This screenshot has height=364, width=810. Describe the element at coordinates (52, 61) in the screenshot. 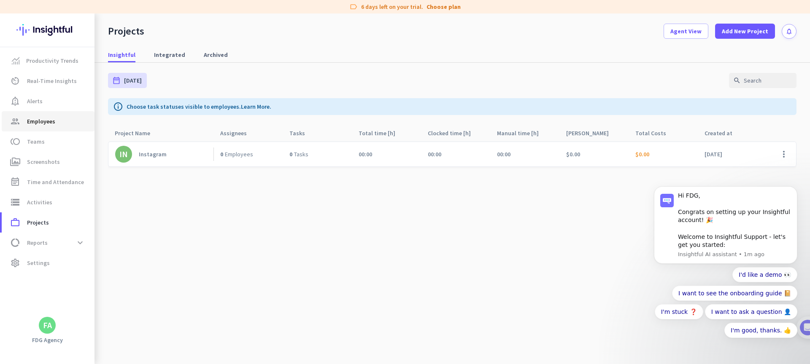

I see `span: Productivity Trends` at that location.